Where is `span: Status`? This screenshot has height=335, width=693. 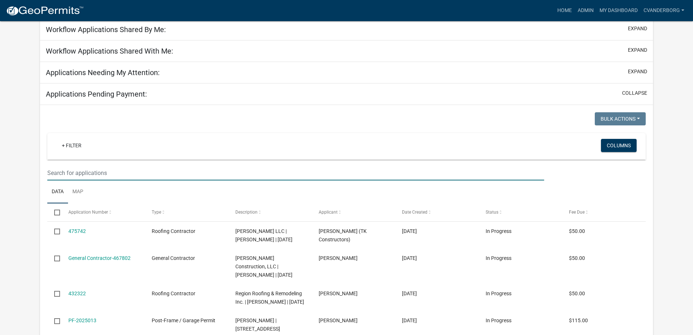
span: Status is located at coordinates (492, 212).